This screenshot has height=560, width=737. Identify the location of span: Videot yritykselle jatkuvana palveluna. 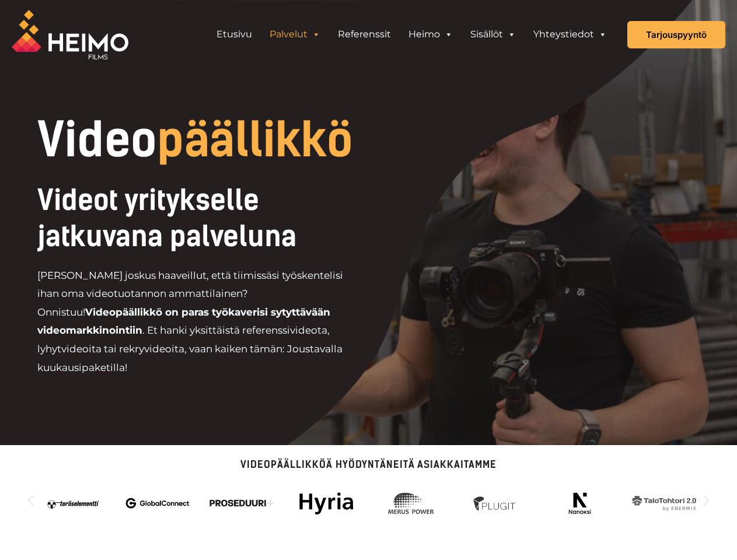
(167, 219).